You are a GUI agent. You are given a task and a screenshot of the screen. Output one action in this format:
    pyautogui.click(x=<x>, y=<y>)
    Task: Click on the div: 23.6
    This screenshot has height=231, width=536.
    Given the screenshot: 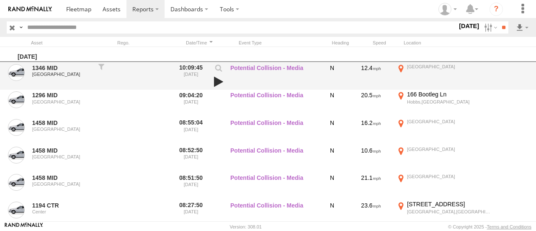 What is the action you would take?
    pyautogui.click(x=371, y=213)
    